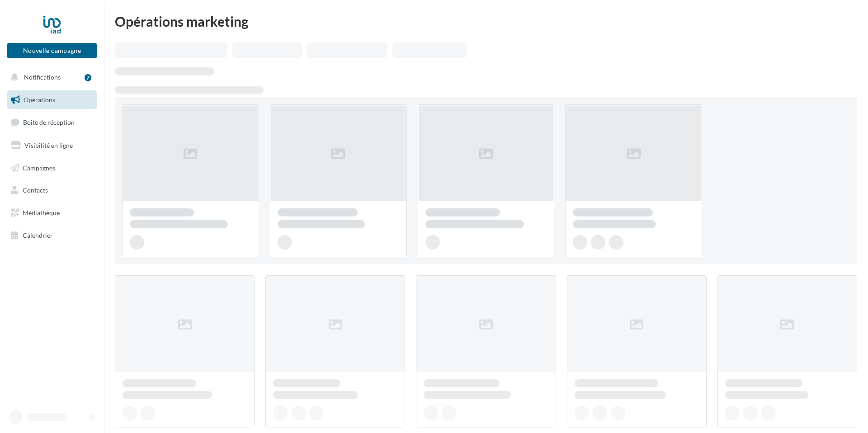  What do you see at coordinates (52, 236) in the screenshot?
I see `a: Calendrier` at bounding box center [52, 236].